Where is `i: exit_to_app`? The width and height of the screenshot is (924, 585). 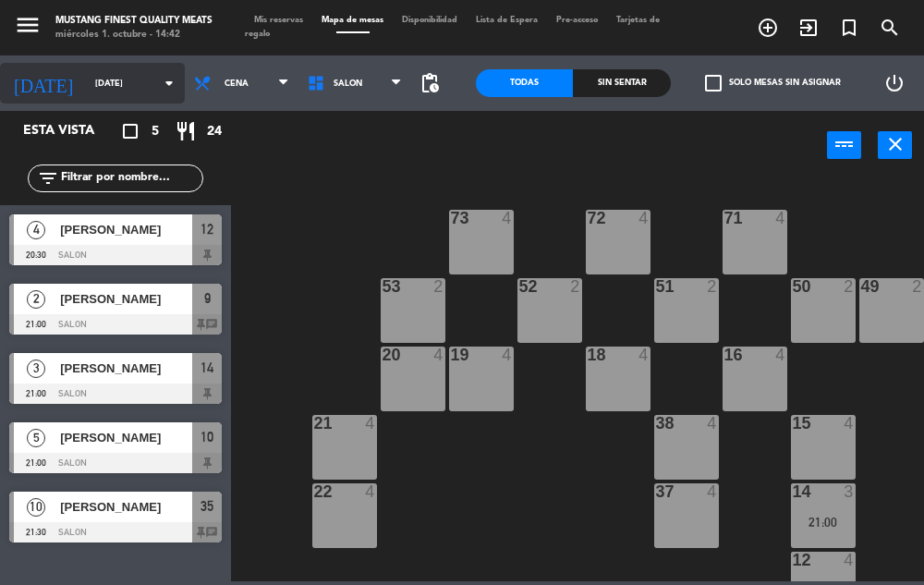 i: exit_to_app is located at coordinates (809, 28).